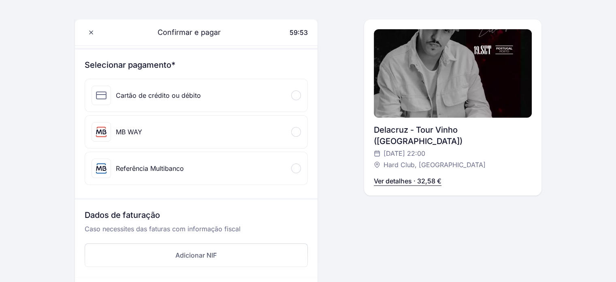 Image resolution: width=616 pixels, height=282 pixels. Describe the element at coordinates (408, 181) in the screenshot. I see `p: Ver detalhes · 32,58 €` at that location.